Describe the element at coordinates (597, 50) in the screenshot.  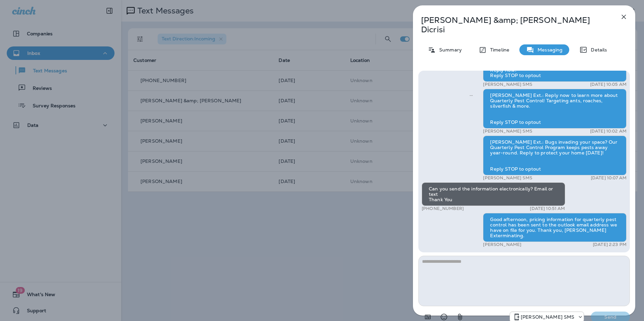
I see `p: Details` at that location.